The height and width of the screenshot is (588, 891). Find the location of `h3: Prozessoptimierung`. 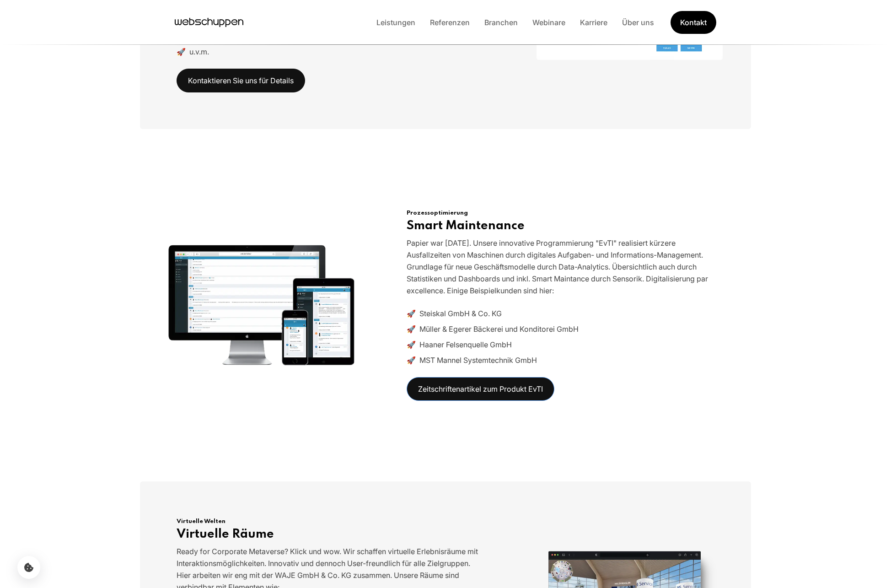

h3: Prozessoptimierung is located at coordinates (560, 213).